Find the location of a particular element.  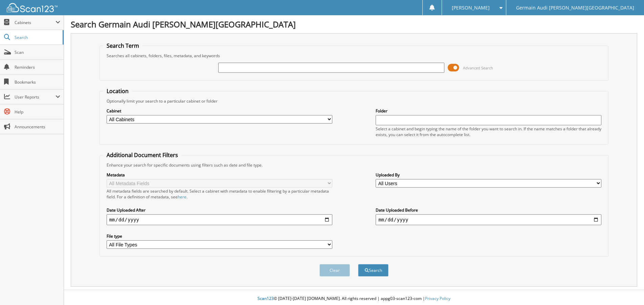

img: scan123-logo-white.svg is located at coordinates (32, 8).